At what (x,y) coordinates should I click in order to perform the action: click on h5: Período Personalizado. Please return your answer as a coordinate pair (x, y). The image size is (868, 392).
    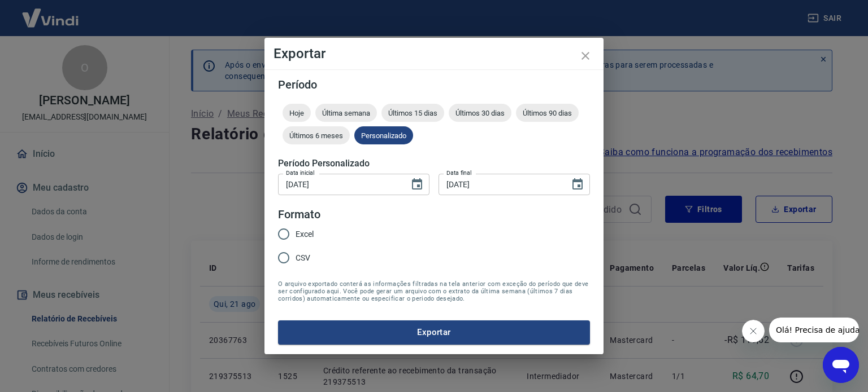
    Looking at the image, I should click on (434, 164).